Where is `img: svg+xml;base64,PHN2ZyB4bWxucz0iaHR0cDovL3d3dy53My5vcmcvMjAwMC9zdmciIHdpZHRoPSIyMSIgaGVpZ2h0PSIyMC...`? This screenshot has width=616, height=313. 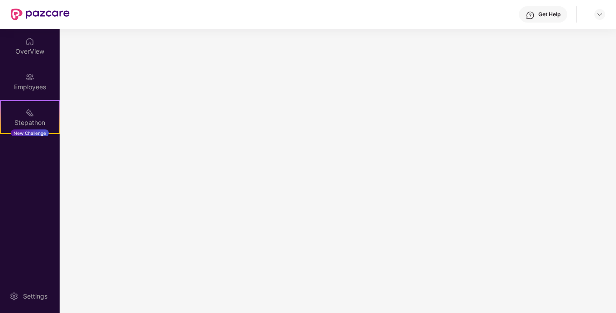
img: svg+xml;base64,PHN2ZyB4bWxucz0iaHR0cDovL3d3dy53My5vcmcvMjAwMC9zdmciIHdpZHRoPSIyMSIgaGVpZ2h0PSIyMC... is located at coordinates (30, 113).